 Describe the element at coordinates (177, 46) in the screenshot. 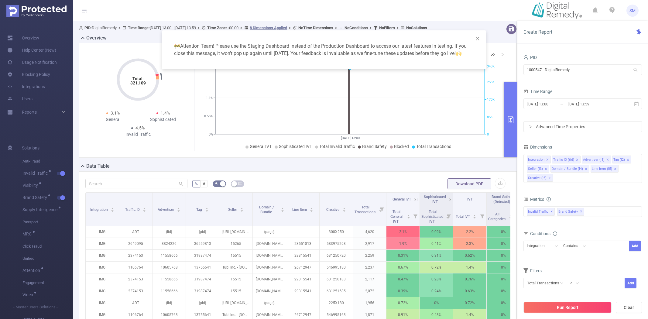

I see `span: warning` at that location.